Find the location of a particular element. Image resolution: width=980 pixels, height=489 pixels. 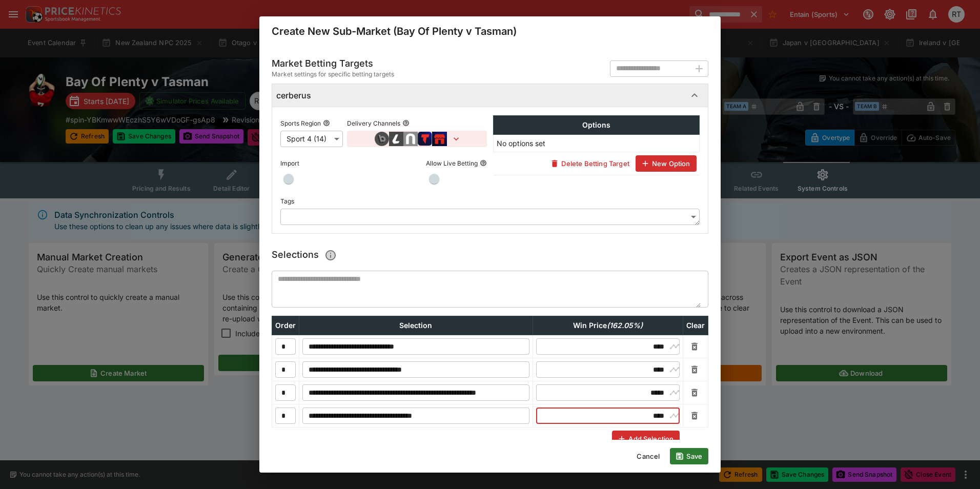

h5: Market Betting Targets is located at coordinates (333, 63).